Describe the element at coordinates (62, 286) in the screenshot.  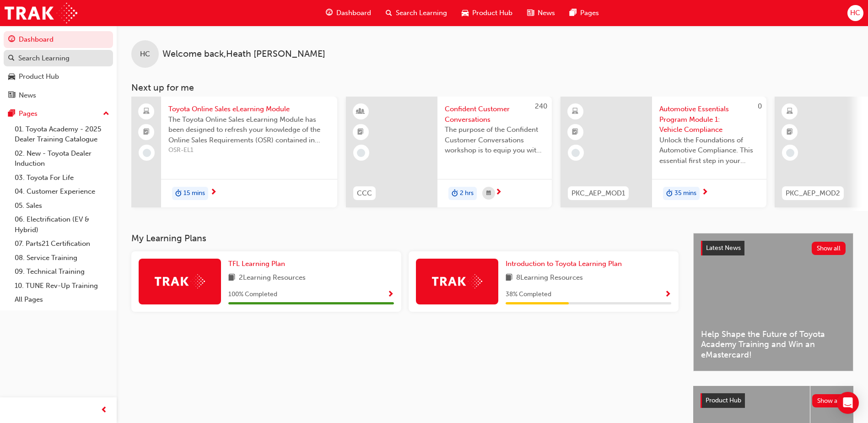
I see `a: 10. TUNE Rev-Up Training` at that location.